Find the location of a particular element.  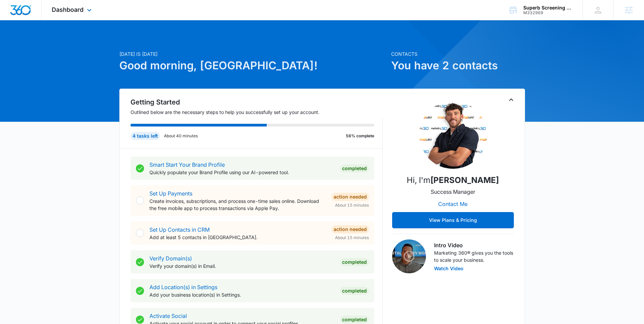

img: Jacob Gallahan is located at coordinates (453, 135).